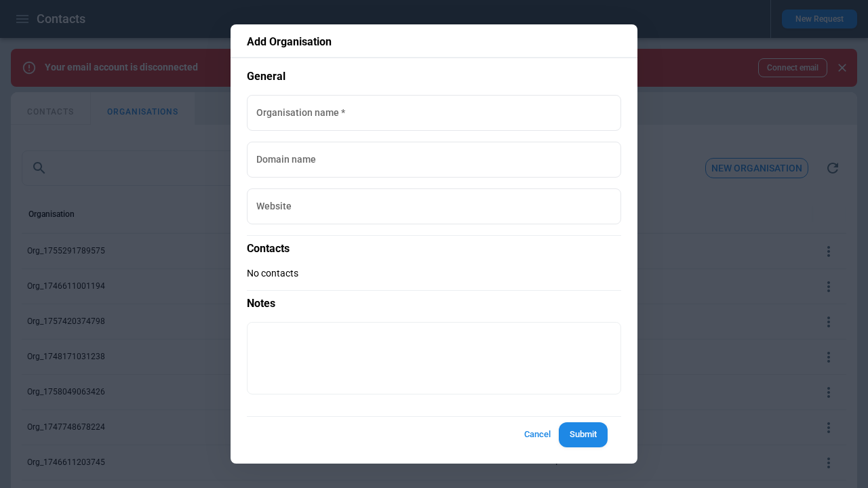 The width and height of the screenshot is (868, 488). I want to click on p: Contacts, so click(434, 246).